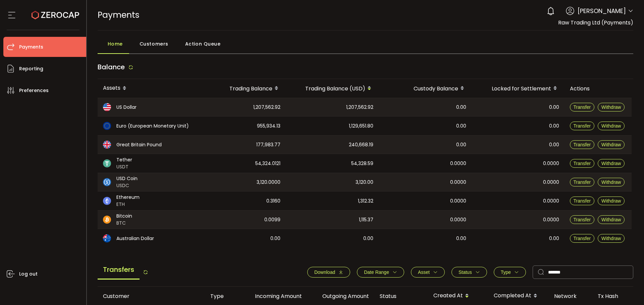 Image resolution: width=644 pixels, height=305 pixels. What do you see at coordinates (365, 201) in the screenshot?
I see `span: 1,312.32` at bounding box center [365, 201].